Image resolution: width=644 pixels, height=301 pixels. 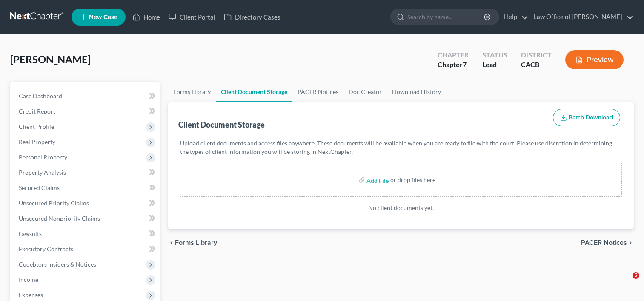 What do you see at coordinates (401, 208) in the screenshot?
I see `p: No client documents yet.` at bounding box center [401, 208].